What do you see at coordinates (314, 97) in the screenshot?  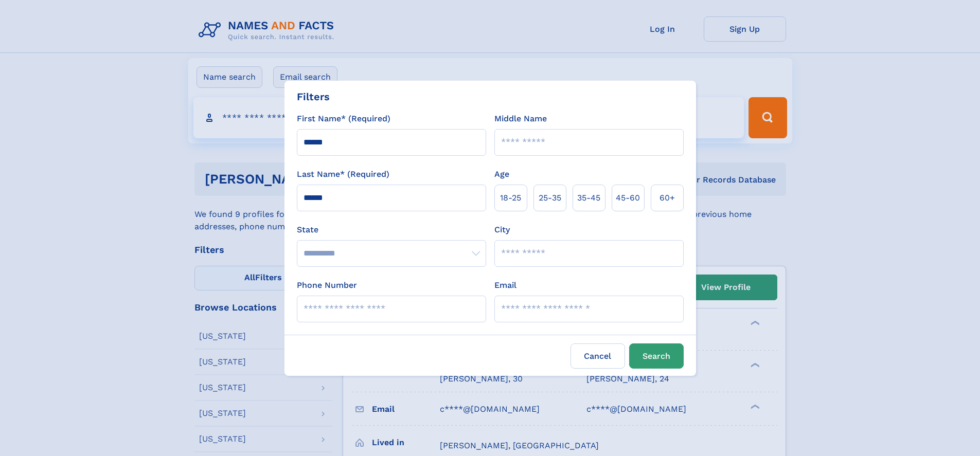 I see `div: Filters` at bounding box center [314, 97].